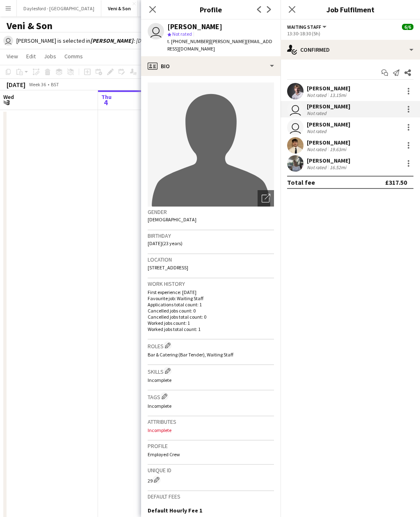  I want to click on div: Bio, so click(211, 66).